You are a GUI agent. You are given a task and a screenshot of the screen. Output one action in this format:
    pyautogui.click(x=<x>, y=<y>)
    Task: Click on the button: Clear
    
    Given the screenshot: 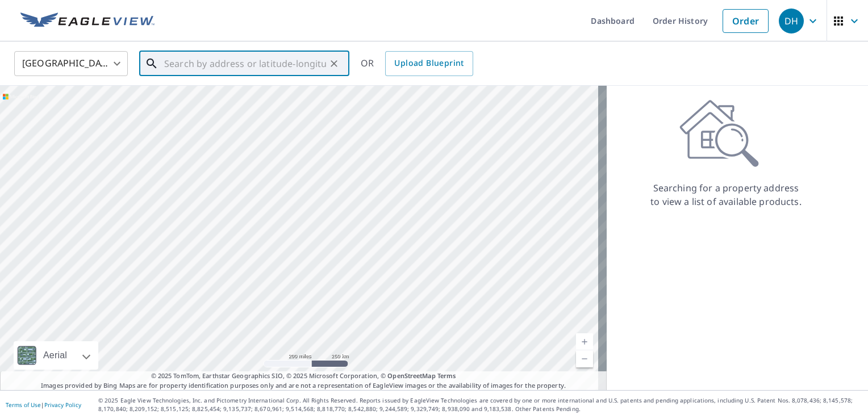 What is the action you would take?
    pyautogui.click(x=334, y=63)
    